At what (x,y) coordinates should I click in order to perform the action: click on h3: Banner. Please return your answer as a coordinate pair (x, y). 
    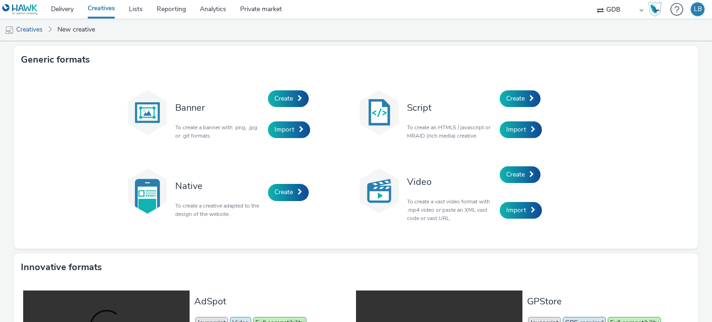
    Looking at the image, I should click on (219, 107).